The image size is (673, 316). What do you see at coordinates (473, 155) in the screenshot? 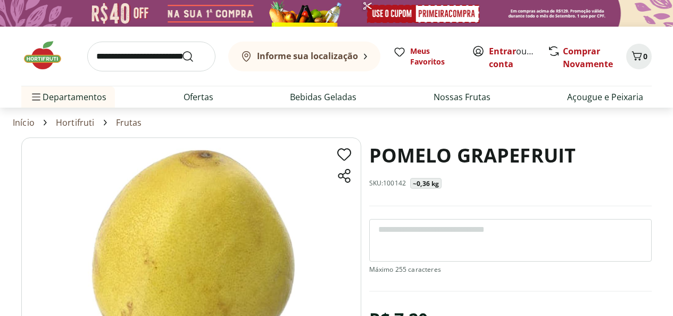
I see `h1: POMELO GRAPEFRUIT` at bounding box center [473, 155].